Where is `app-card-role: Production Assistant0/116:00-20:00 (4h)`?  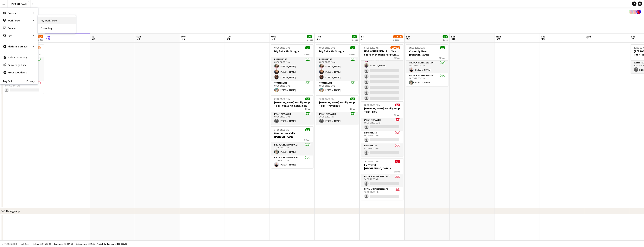 app-card-role: Production Assistant0/116:00-20:00 (4h) is located at coordinates (382, 181).